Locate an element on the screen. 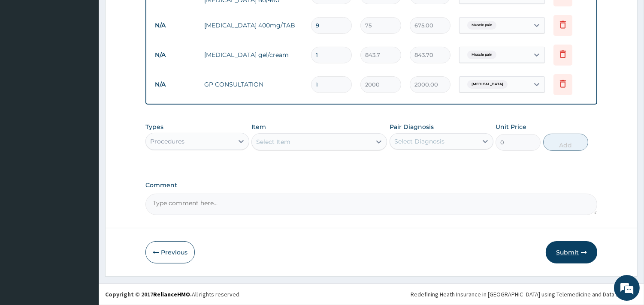  button: Add is located at coordinates (565, 142).